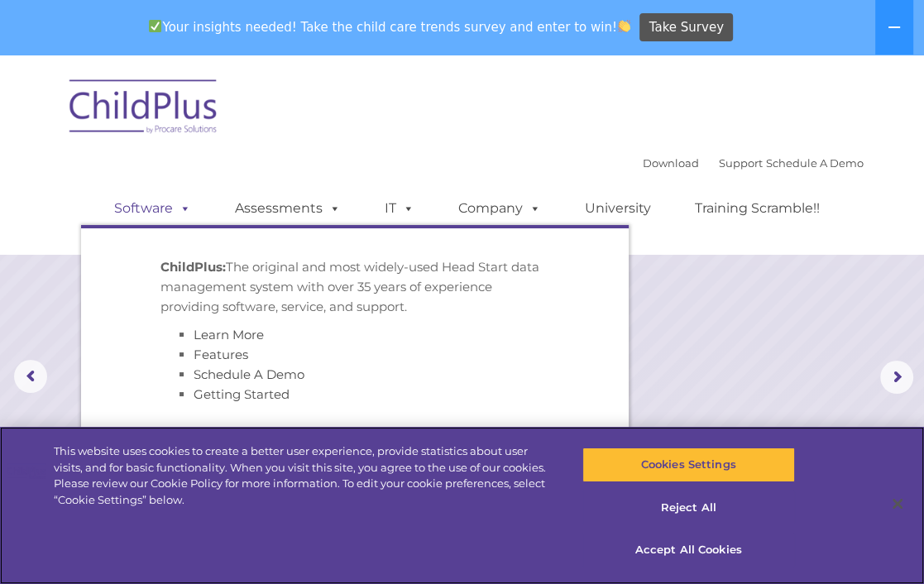 The image size is (924, 584). Describe the element at coordinates (689, 509) in the screenshot. I see `button: Reject All` at that location.